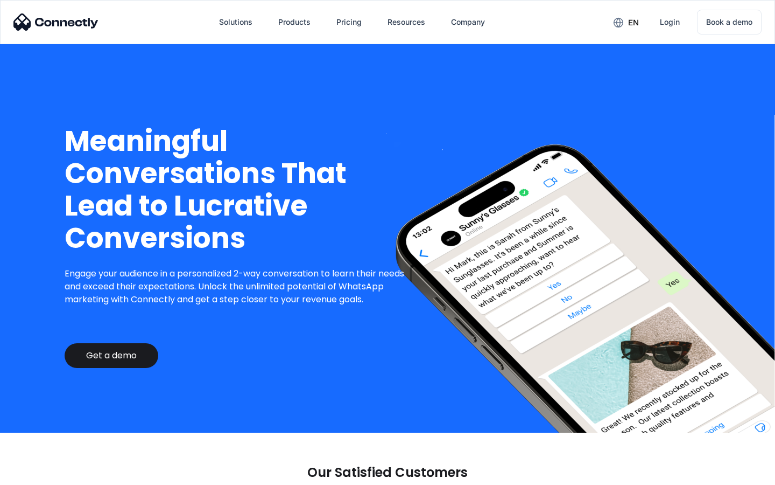  What do you see at coordinates (38, 473) in the screenshot?
I see `aside: Language selected: English` at bounding box center [38, 473].